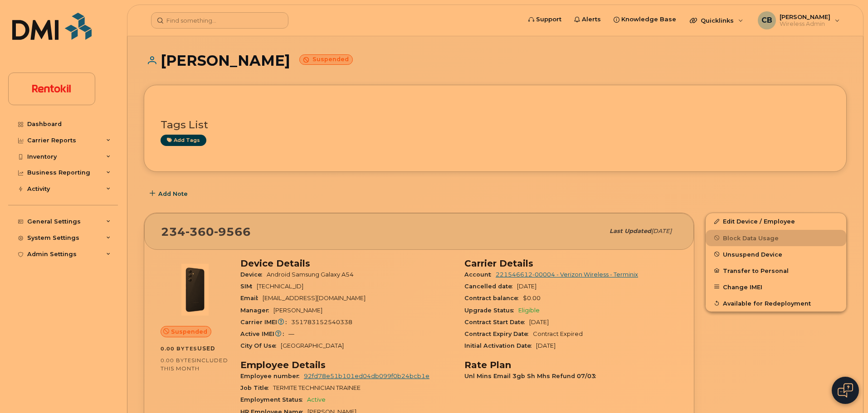 This screenshot has width=868, height=413. I want to click on h3: Tags List, so click(495, 125).